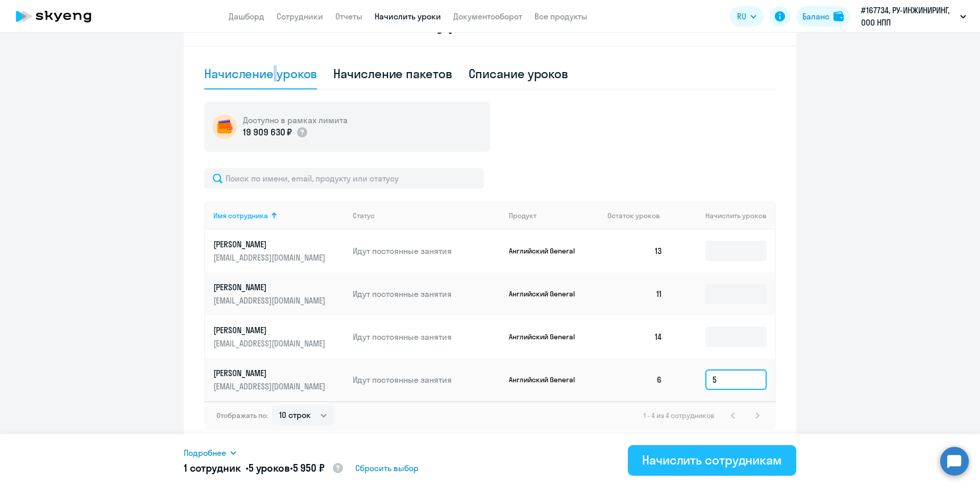 This screenshot has width=980, height=487. What do you see at coordinates (264, 468) in the screenshot?
I see `h5: 1 сотрудник • •` at bounding box center [264, 468].